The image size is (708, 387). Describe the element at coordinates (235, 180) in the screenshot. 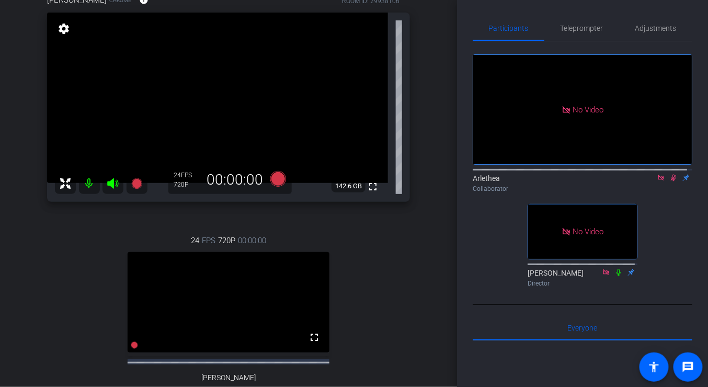

I see `div: 00:00:00` at that location.